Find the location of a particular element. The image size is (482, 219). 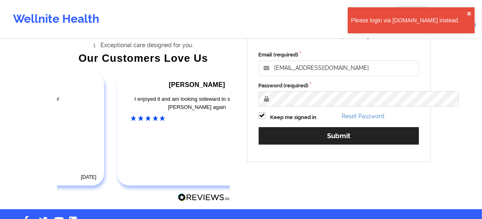

img: Reviews.io Logo is located at coordinates (204, 198).